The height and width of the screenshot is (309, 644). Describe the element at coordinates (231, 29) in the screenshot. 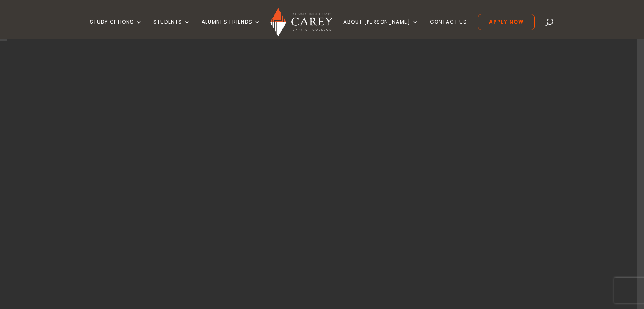

I see `a: Alumni & Friends` at that location.